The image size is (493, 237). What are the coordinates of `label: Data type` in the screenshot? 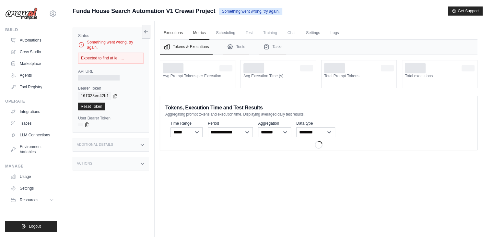 It's located at (316, 123).